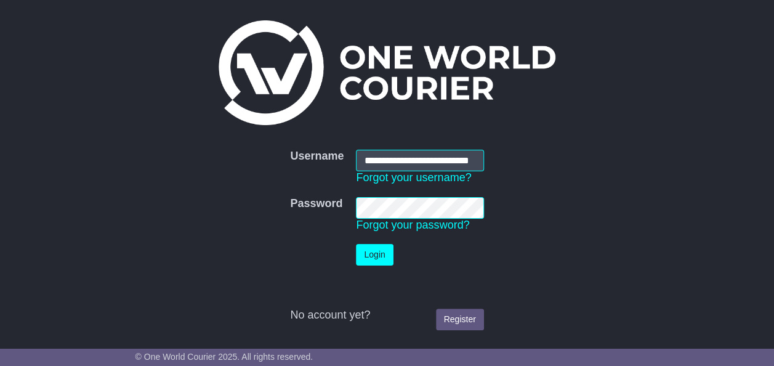 The image size is (774, 366). What do you see at coordinates (460, 319) in the screenshot?
I see `a: Register` at bounding box center [460, 319].